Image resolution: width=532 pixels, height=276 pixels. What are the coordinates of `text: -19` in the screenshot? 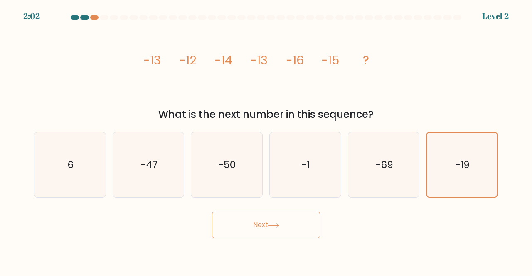 It's located at (463, 165).